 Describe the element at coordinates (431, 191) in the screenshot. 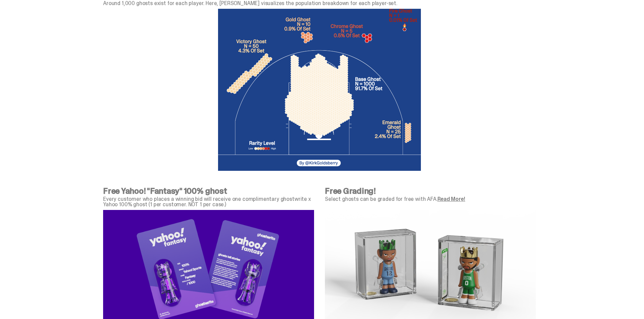

I see `p: Free Grading!` at that location.